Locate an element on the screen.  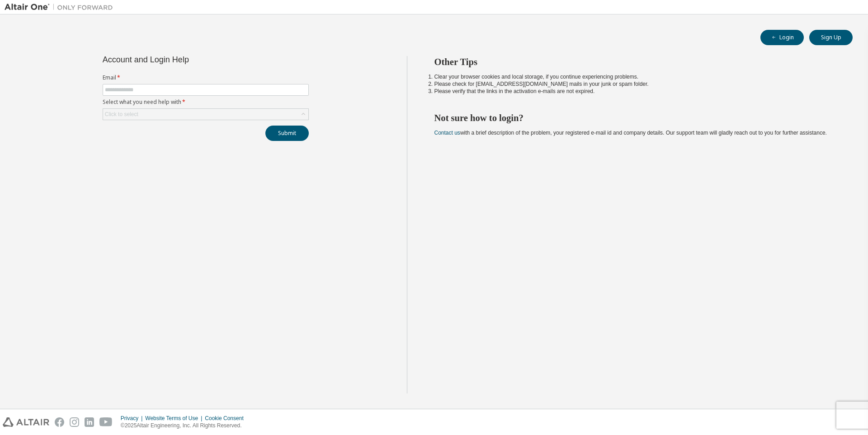
img: facebook.svg is located at coordinates (59, 422).